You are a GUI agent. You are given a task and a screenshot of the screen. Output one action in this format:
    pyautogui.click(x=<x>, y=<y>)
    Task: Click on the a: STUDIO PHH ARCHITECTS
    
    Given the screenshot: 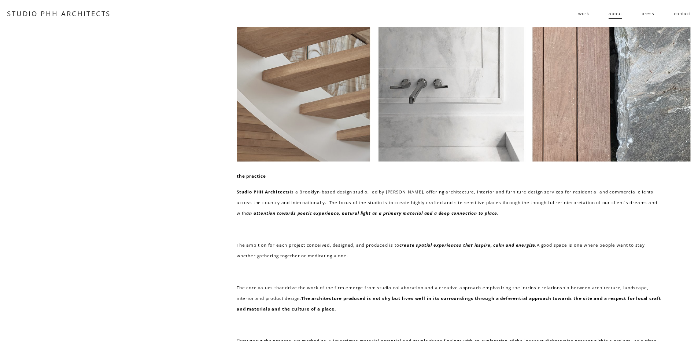 What is the action you would take?
    pyautogui.click(x=59, y=13)
    